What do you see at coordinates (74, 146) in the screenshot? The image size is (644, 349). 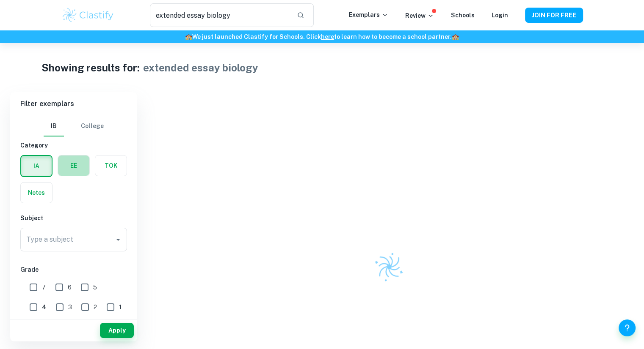 I see `h6: Category` at bounding box center [74, 146].